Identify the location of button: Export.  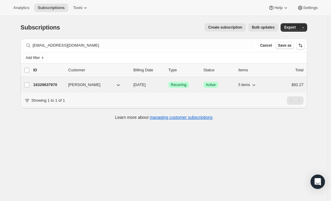
(290, 27).